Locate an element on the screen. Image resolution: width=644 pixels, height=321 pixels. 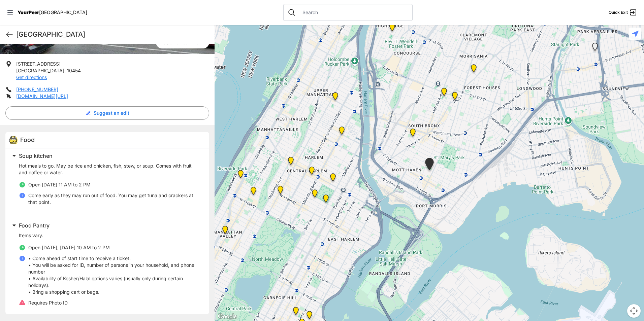
div: Manhattan is located at coordinates (225, 231).